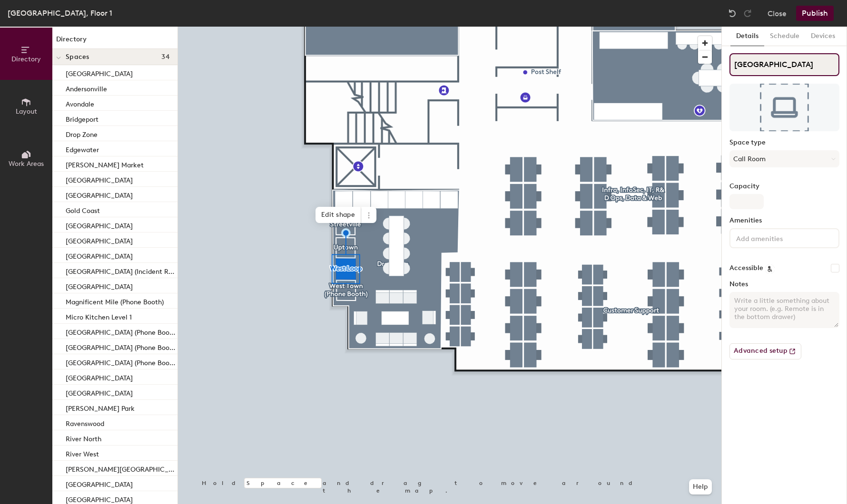 The image size is (847, 504). I want to click on h1: Directory, so click(115, 41).